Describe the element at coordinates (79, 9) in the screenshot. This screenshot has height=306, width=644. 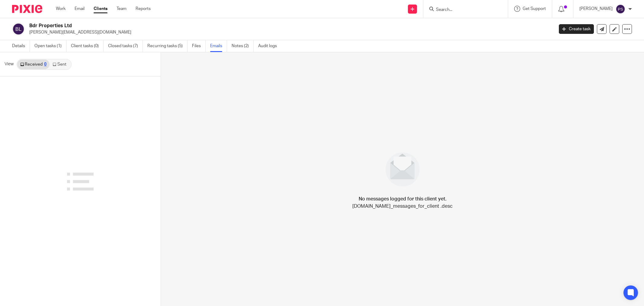
I see `a: Email` at that location.